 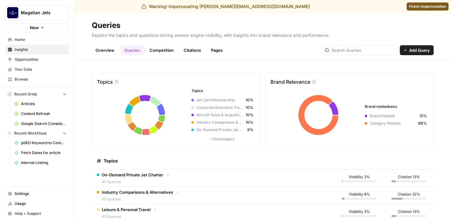 I want to click on span: Browse, so click(x=40, y=79).